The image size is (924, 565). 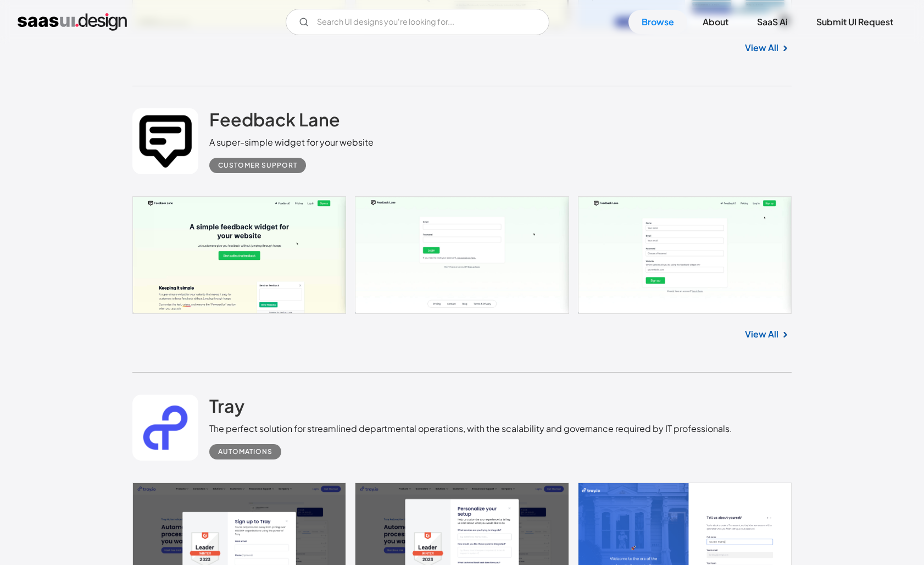 I want to click on div: A super-simple widget for your website, so click(x=291, y=143).